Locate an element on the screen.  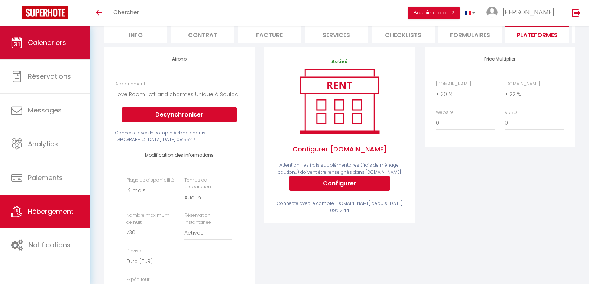
label: Expéditeur is located at coordinates (138, 280).